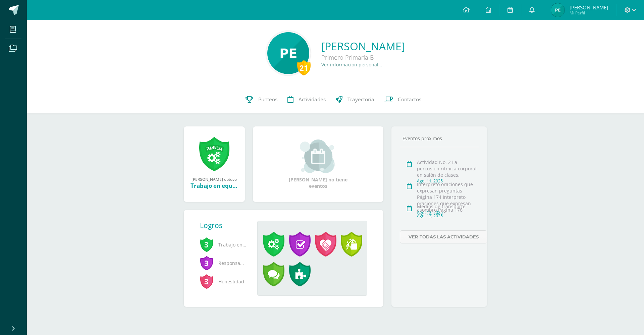  What do you see at coordinates (268, 100) in the screenshot?
I see `span: Punteos` at bounding box center [268, 100].